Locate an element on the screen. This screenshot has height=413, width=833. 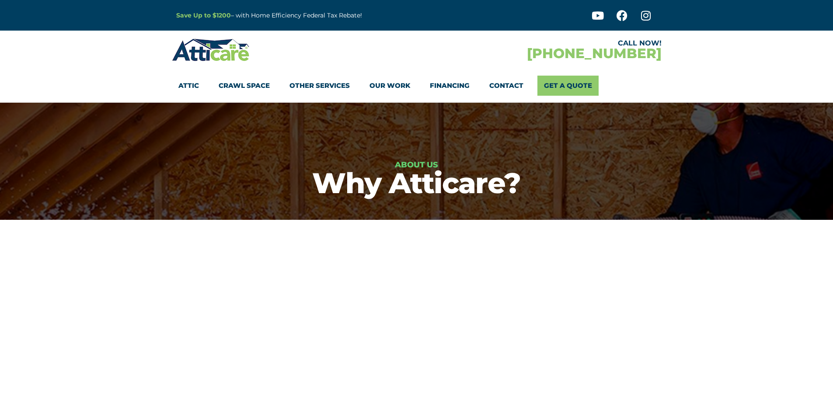
nav: Menu is located at coordinates (417, 86).